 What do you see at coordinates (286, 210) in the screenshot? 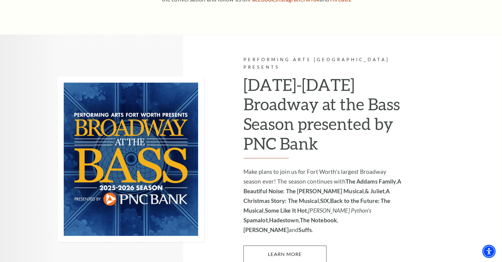
I see `strong: Some Like It Hot` at bounding box center [286, 210].